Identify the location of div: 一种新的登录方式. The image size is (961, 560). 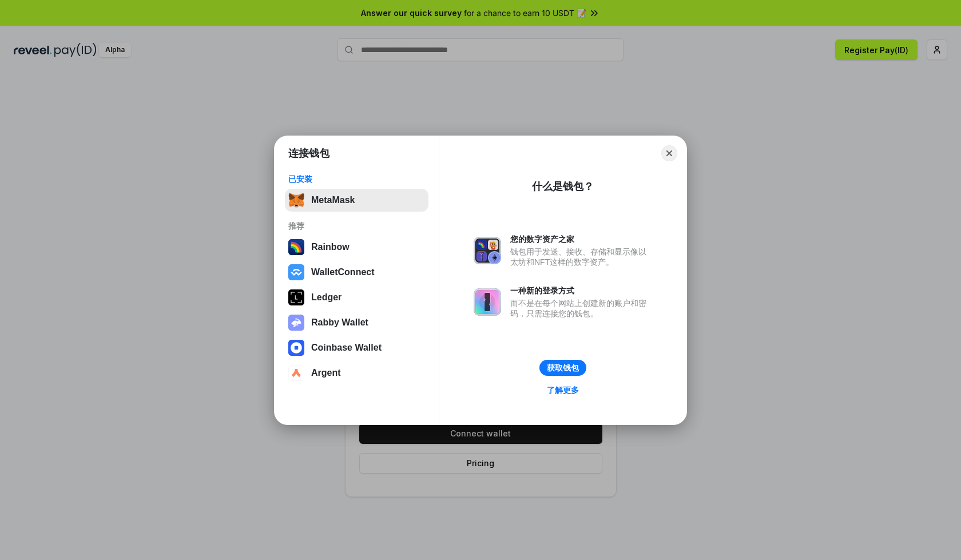
(581, 290).